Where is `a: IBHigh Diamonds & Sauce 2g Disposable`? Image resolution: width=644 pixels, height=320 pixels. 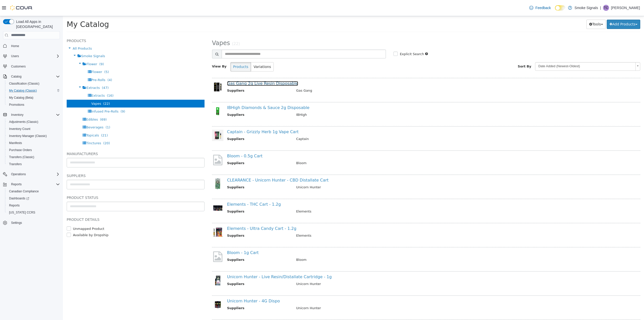 a: IBHigh Diamonds & Sauce 2g Disposable is located at coordinates (206, 91).